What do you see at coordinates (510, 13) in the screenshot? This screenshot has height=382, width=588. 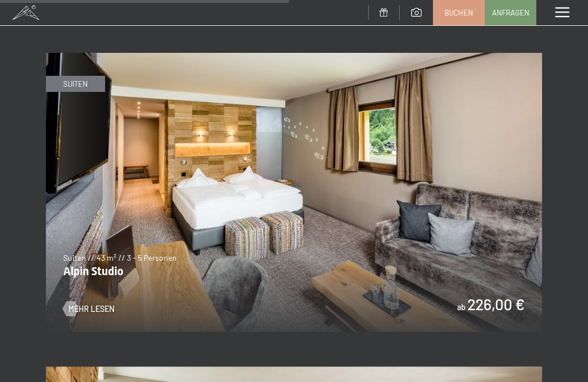 I see `a: Anfragen` at bounding box center [510, 13].